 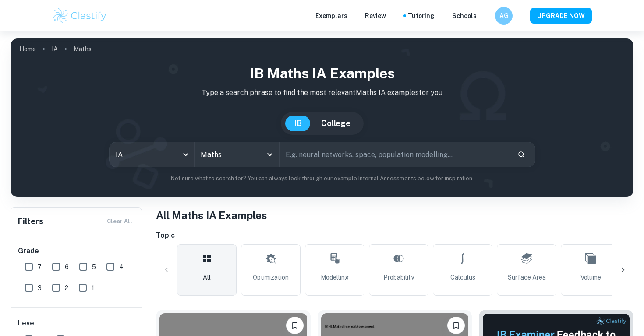 What do you see at coordinates (395, 154) in the screenshot?
I see `input: E.g. neural networks, space, population modelling...` at bounding box center [395, 154].